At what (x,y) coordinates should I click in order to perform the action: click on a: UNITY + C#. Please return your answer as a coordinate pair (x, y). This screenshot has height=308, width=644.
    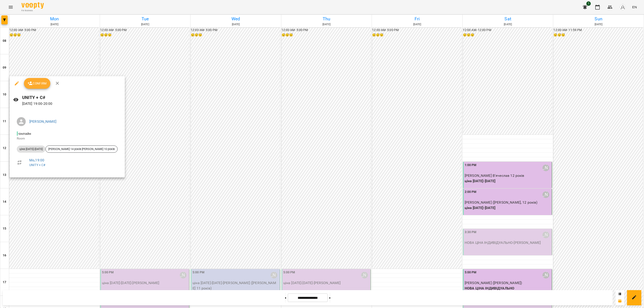
    Looking at the image, I should click on (37, 165).